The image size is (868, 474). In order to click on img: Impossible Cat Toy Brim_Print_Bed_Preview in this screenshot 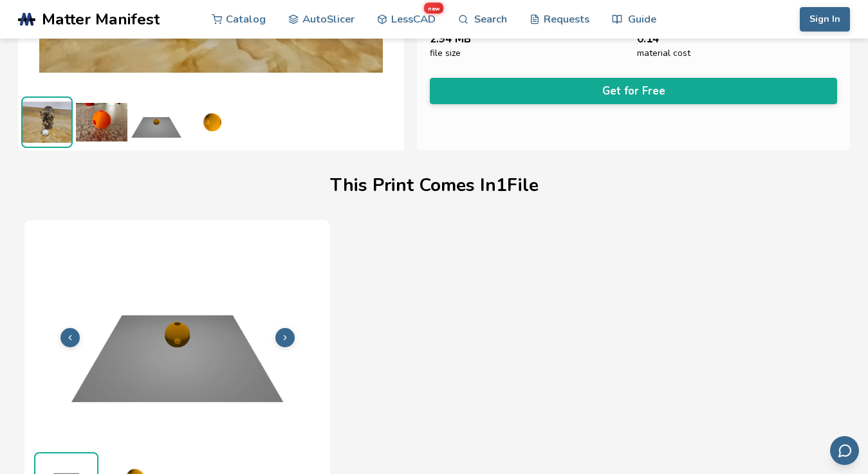, I will do `click(156, 123)`.